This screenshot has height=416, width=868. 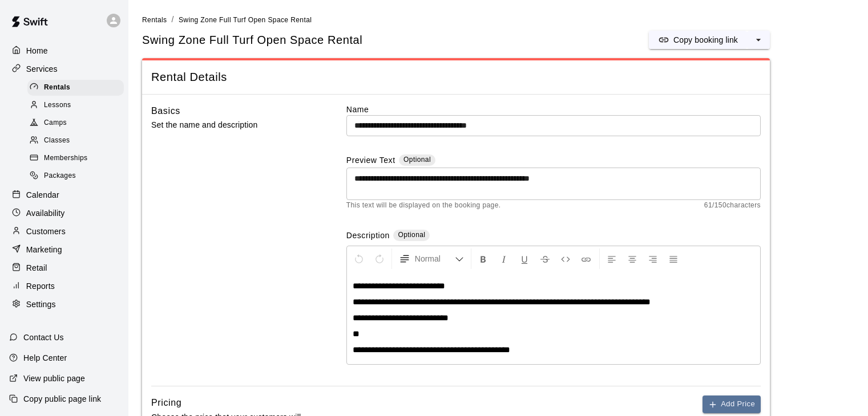 What do you see at coordinates (60, 176) in the screenshot?
I see `span: Packages` at bounding box center [60, 176].